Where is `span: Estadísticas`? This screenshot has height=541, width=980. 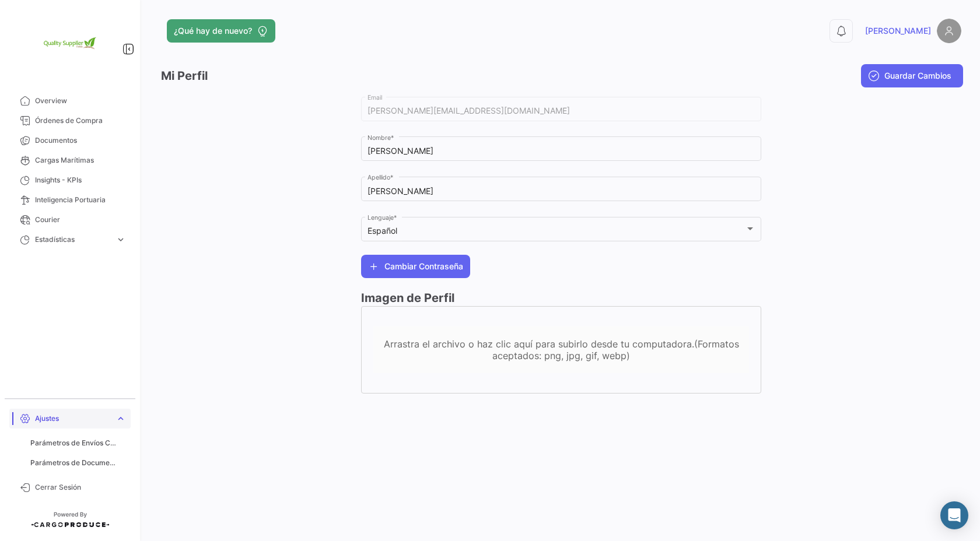
span: Estadísticas is located at coordinates (73, 239).